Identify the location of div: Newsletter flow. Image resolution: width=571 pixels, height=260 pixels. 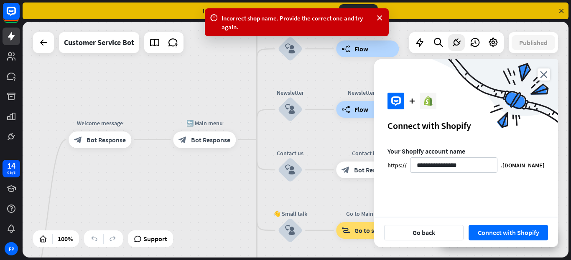
(367, 93).